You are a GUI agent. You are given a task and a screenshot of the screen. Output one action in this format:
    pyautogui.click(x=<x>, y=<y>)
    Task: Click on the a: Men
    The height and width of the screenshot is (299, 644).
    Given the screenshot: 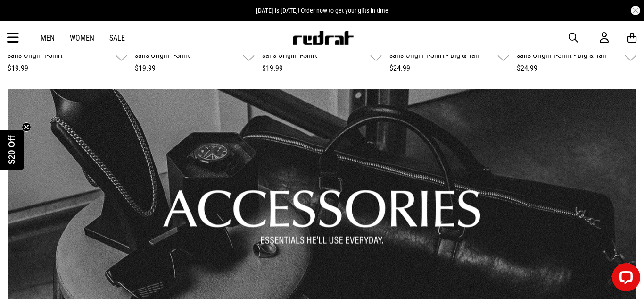 What is the action you would take?
    pyautogui.click(x=47, y=38)
    